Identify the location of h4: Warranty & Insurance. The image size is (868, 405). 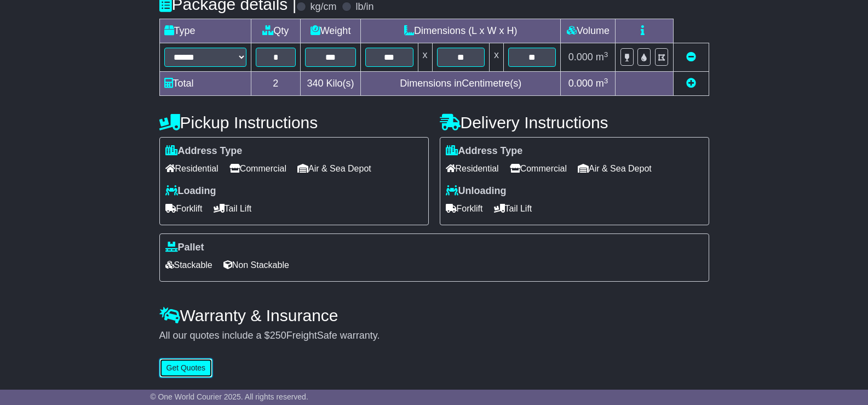
(434, 315).